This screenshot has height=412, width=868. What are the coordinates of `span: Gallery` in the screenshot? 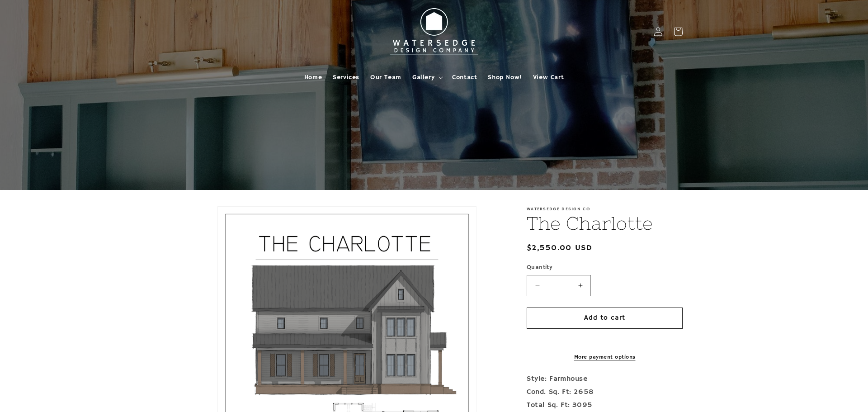 It's located at (423, 78).